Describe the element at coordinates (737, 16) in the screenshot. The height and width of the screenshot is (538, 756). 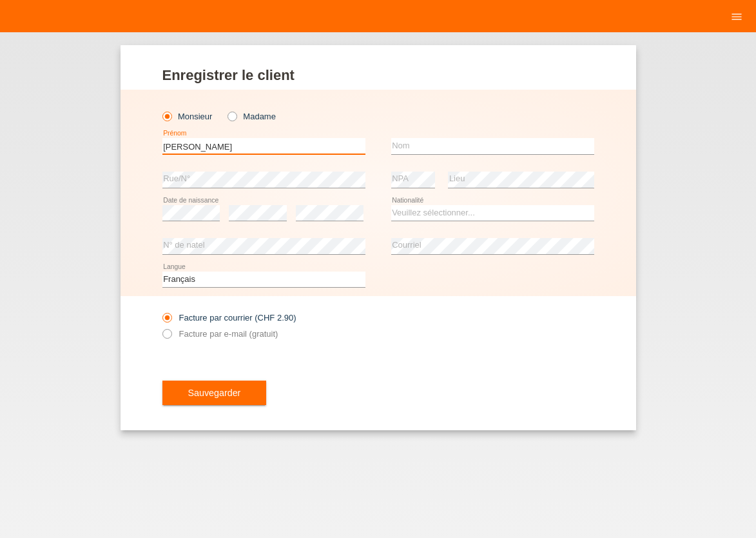
I see `a: menu` at that location.